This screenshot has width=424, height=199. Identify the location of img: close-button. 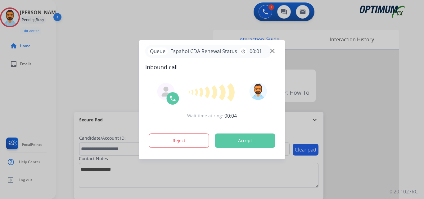
(272, 51).